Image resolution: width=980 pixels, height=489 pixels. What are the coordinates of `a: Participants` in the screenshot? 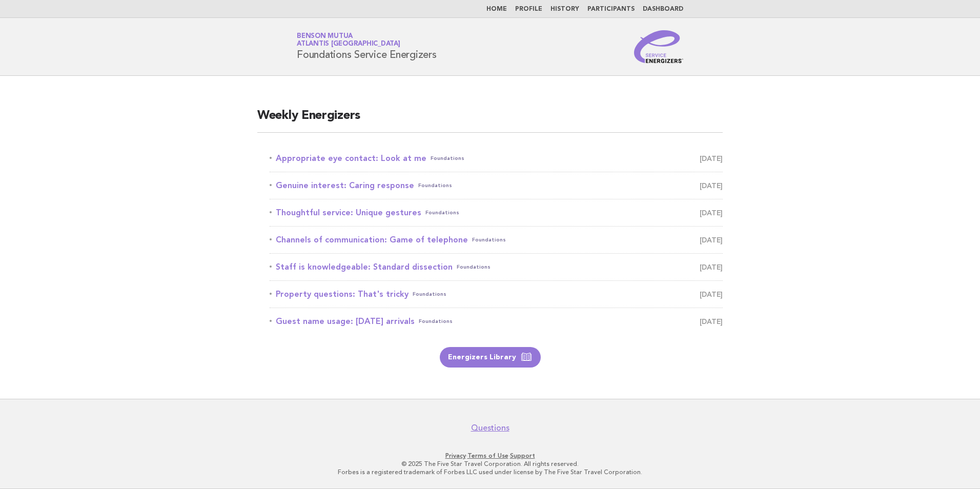 It's located at (611, 9).